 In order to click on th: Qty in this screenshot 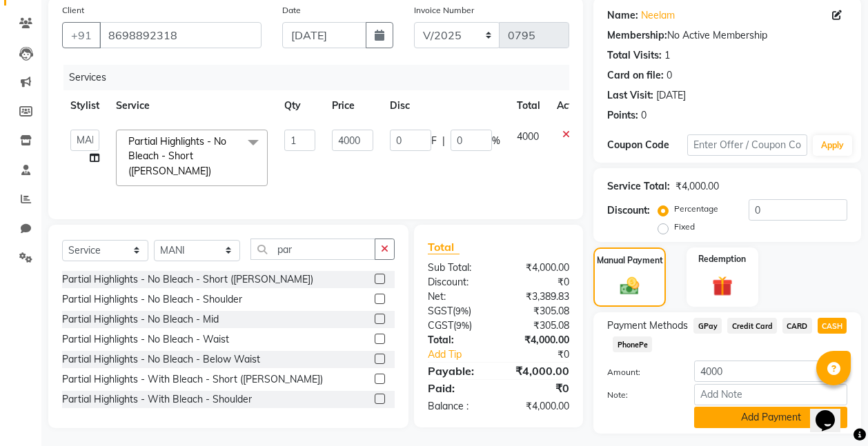, I will do `click(299, 106)`.